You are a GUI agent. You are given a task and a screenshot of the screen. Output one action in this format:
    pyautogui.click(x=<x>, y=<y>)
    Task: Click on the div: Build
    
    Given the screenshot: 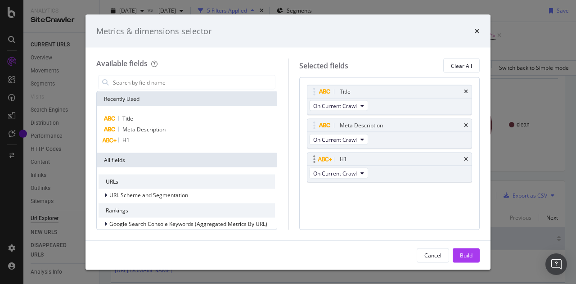 What is the action you would take?
    pyautogui.click(x=466, y=255)
    